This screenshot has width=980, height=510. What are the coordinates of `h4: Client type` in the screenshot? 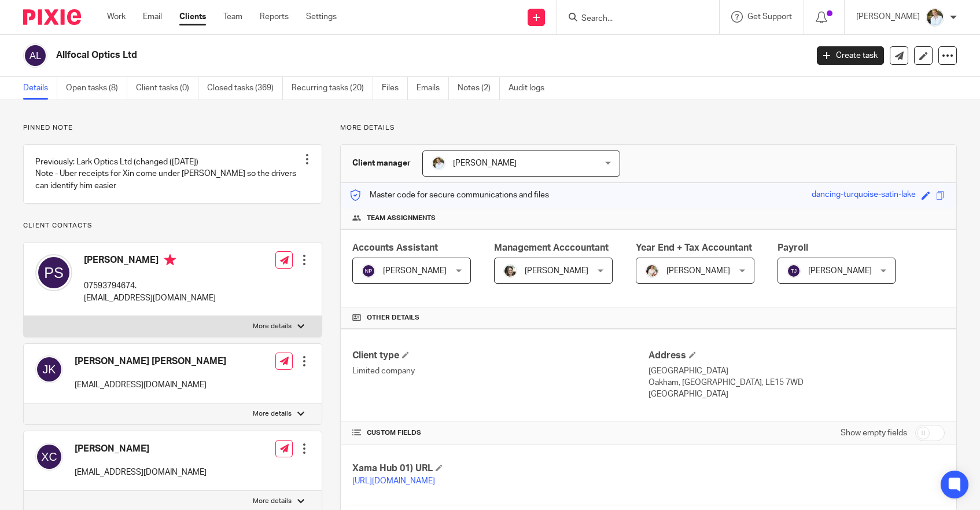 It's located at (501, 356).